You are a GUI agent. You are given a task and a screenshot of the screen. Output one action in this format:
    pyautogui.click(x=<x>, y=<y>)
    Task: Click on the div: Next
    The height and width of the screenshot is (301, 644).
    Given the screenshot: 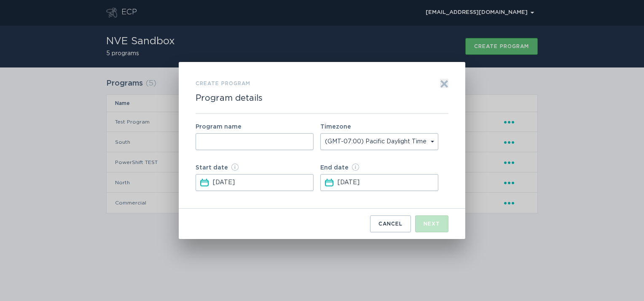 What is the action you would take?
    pyautogui.click(x=432, y=224)
    